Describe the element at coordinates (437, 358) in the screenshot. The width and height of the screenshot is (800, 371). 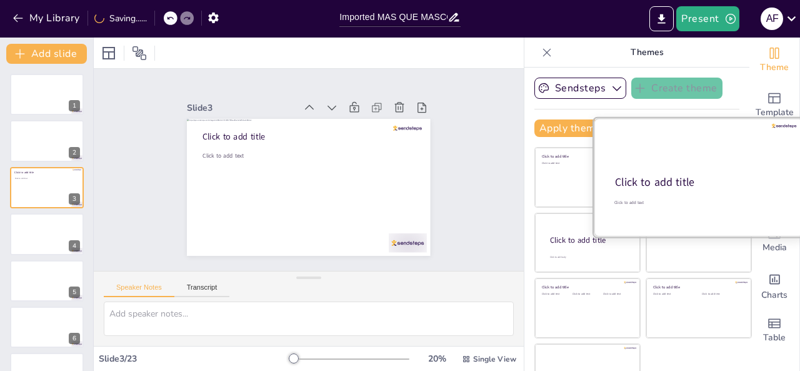
I see `div: 20 %` at that location.